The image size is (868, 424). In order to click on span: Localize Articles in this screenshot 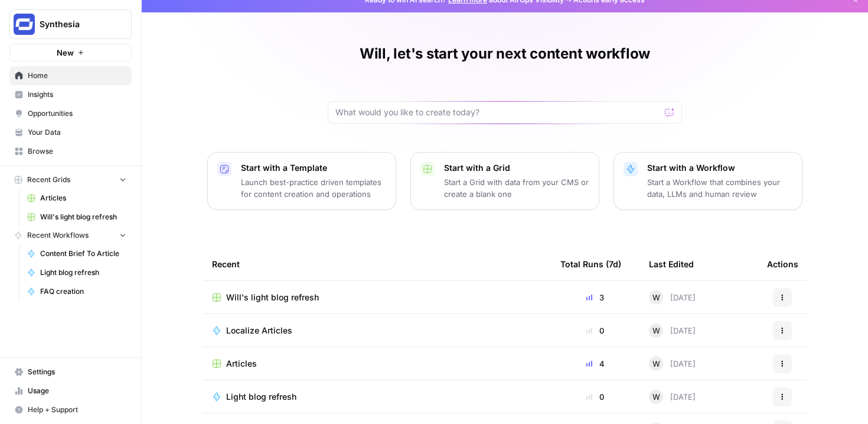, I will do `click(259, 330)`.